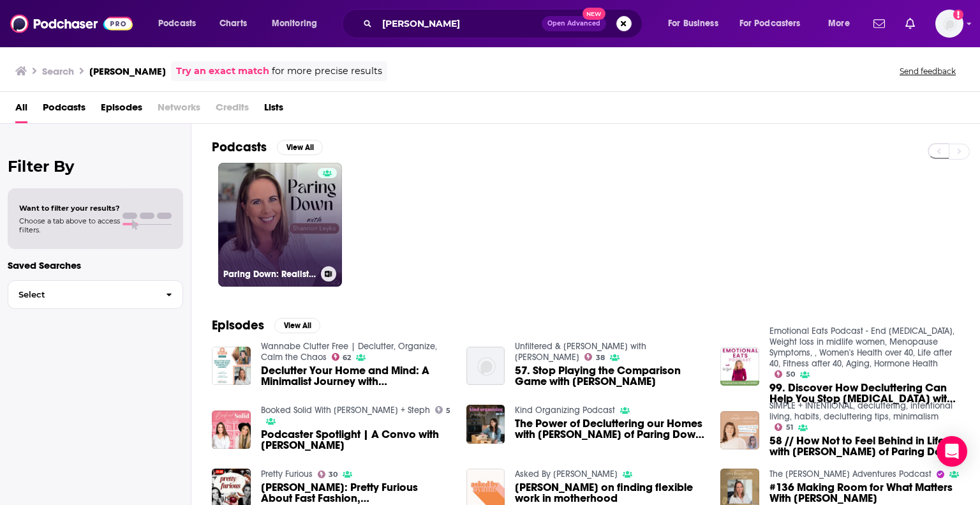 The image size is (980, 505). What do you see at coordinates (574, 24) in the screenshot?
I see `button: Open AdvancedNew` at bounding box center [574, 24].